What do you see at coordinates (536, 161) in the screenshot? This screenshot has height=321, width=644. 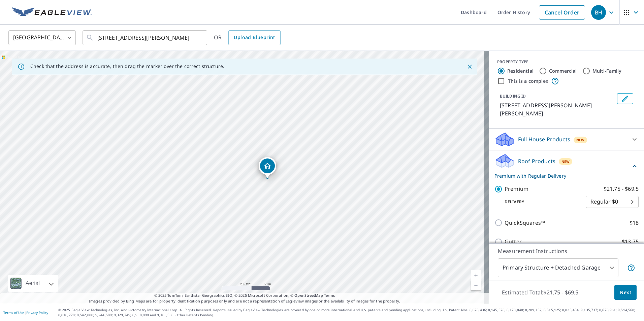 I see `p: Roof Products` at bounding box center [536, 161].